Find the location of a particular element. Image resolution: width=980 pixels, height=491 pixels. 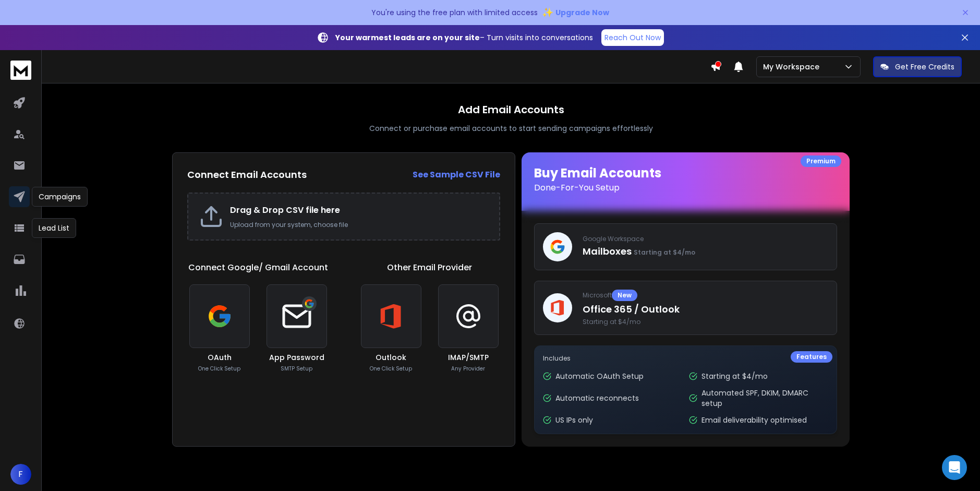

h2: Connect Email Accounts is located at coordinates (247, 175).